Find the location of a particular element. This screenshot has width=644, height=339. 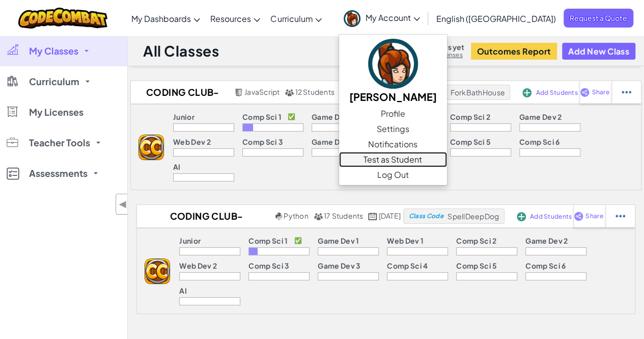

h2: Coding Club- is located at coordinates (181, 92).